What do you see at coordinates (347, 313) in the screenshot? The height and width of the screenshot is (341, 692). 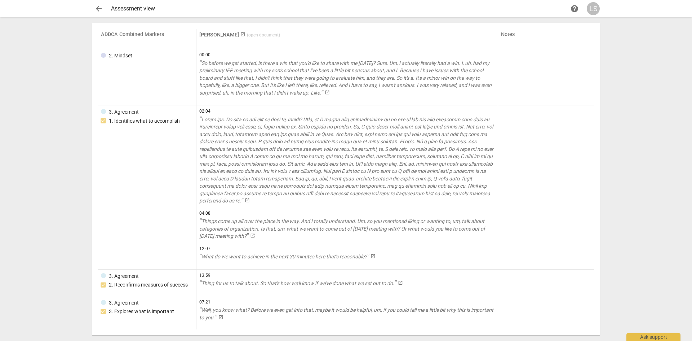 I see `span: Well, you know what? Before we even get into that, maybe it would be helpful, um, if you could te...` at bounding box center [347, 313].